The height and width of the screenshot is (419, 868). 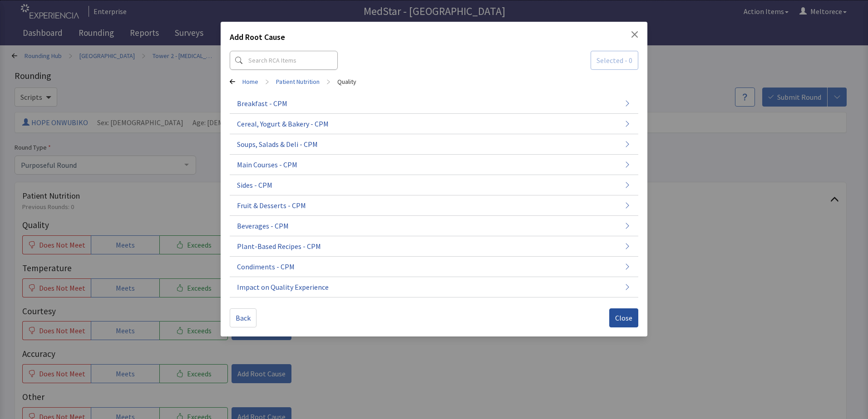 I want to click on span: Back, so click(x=243, y=318).